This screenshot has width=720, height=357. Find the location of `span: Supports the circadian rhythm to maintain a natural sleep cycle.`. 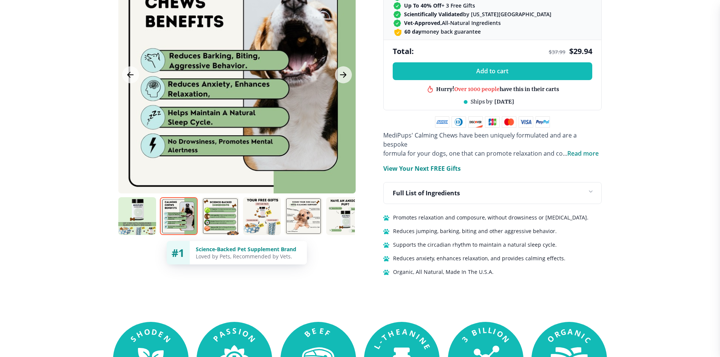

span: Supports the circadian rhythm to maintain a natural sleep cycle. is located at coordinates (475, 245).